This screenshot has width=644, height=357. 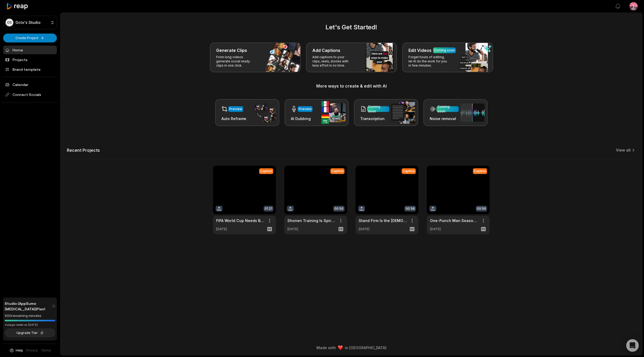 I want to click on button: Upgrade Tier, so click(x=30, y=333).